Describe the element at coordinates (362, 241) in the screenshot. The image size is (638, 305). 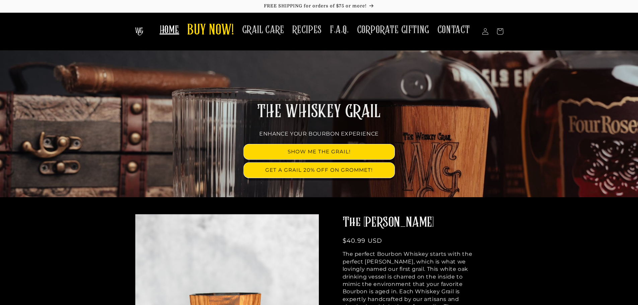
I see `span: $40.99 USD` at that location.